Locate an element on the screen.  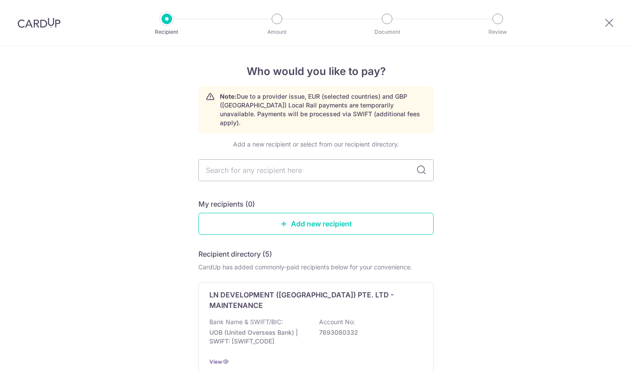
strong: Note: is located at coordinates (228, 96).